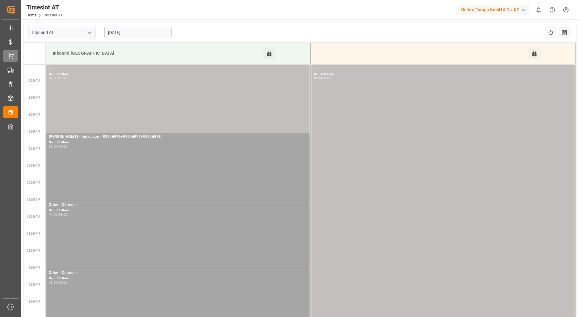 The image size is (580, 317). What do you see at coordinates (44, 7) in the screenshot?
I see `div: Timeslot AT` at bounding box center [44, 7].